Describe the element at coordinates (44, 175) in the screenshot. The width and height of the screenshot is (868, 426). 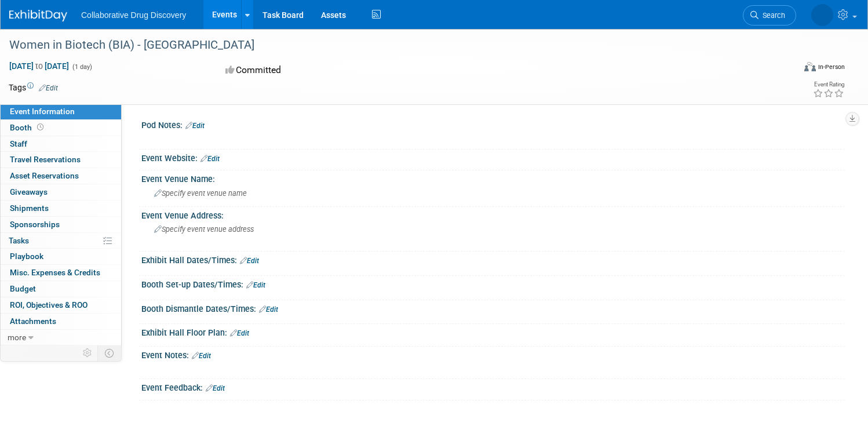
I see `span: Asset Reservations` at that location.